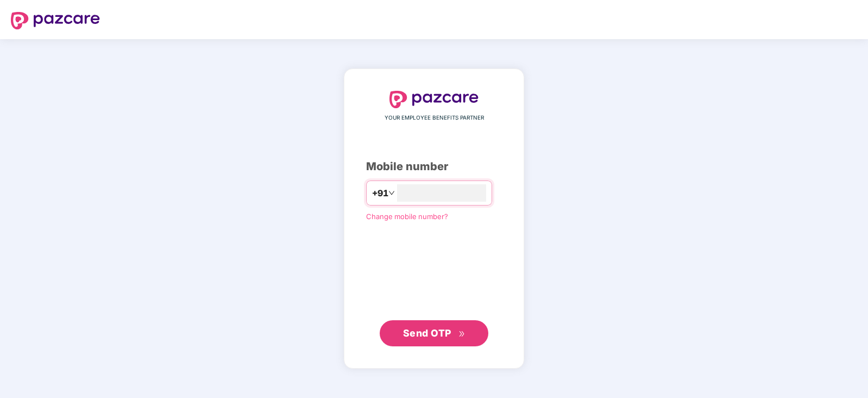  Describe the element at coordinates (380, 193) in the screenshot. I see `span: +91` at that location.